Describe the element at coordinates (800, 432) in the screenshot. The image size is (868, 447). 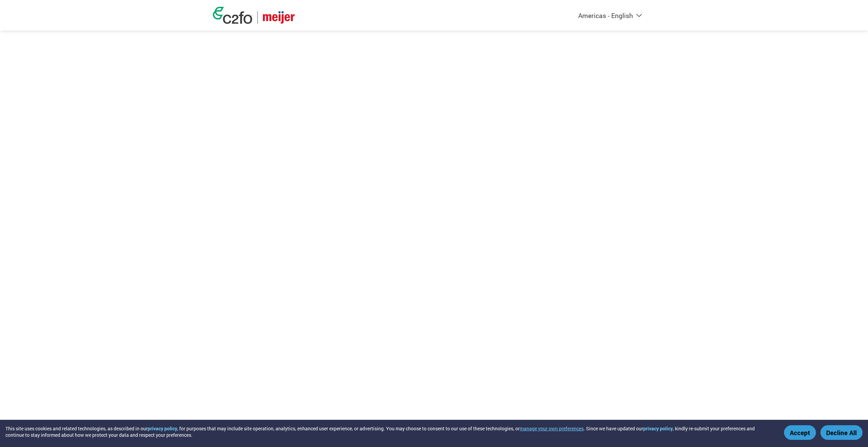
I see `button: Accept` at that location.